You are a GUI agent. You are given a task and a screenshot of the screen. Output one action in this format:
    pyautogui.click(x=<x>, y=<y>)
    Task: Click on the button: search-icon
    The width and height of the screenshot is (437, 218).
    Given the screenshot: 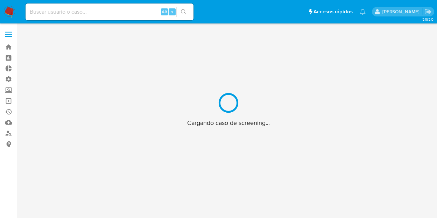 What is the action you would take?
    pyautogui.click(x=183, y=12)
    